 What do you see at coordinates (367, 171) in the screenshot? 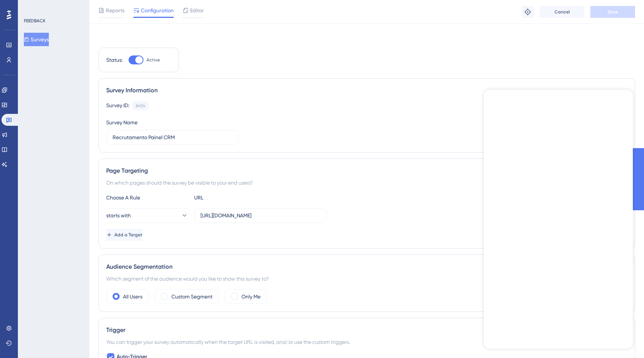
I see `div: Page Targeting` at bounding box center [367, 171].